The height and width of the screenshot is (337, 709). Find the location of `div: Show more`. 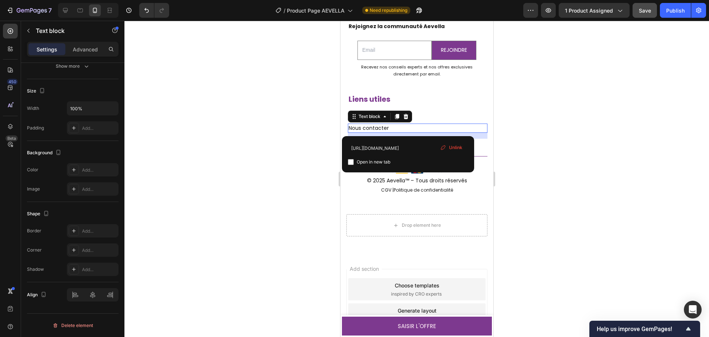

div: Show more is located at coordinates (73, 66).